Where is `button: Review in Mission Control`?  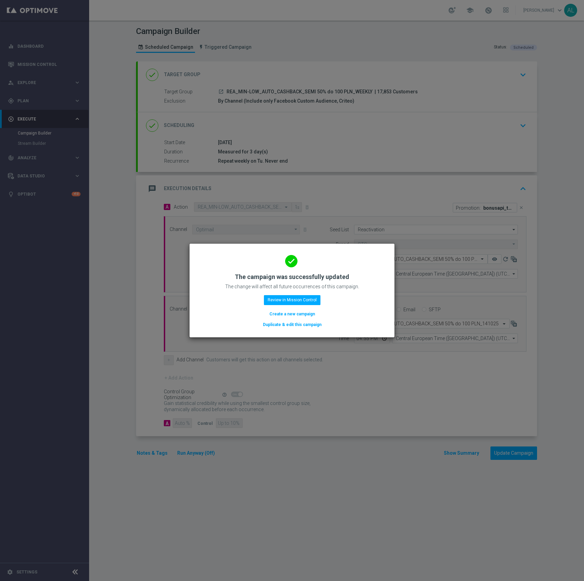 button: Review in Mission Control is located at coordinates (292, 300).